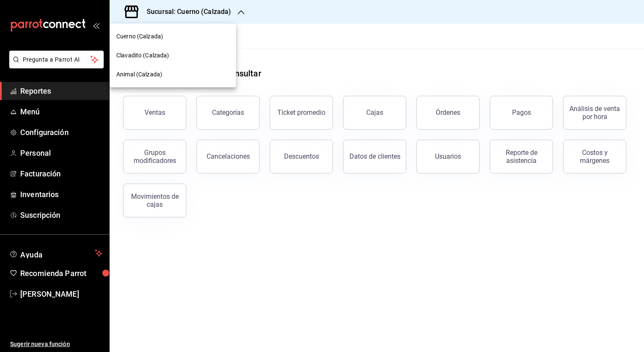  Describe the element at coordinates (139, 74) in the screenshot. I see `span: Animal (Calzada)` at that location.